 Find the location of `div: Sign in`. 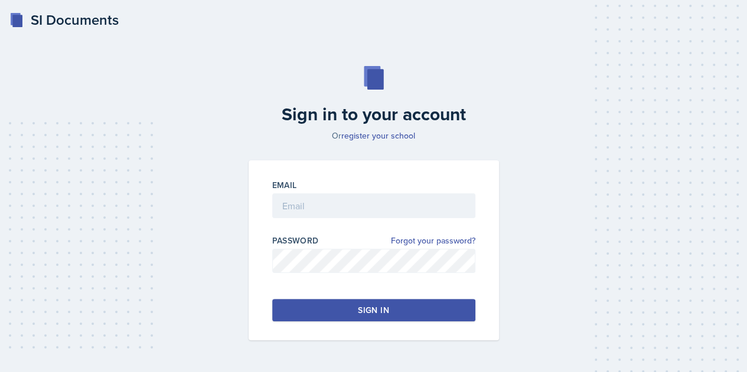

div: Sign in is located at coordinates (373, 310).